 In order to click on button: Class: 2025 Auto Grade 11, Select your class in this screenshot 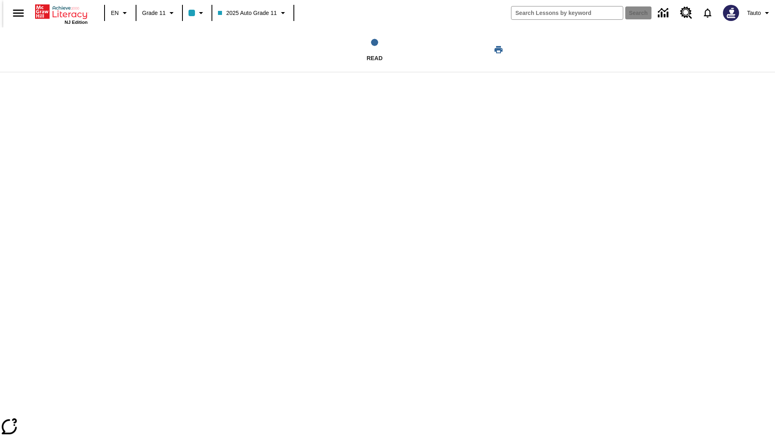, I will do `click(253, 13)`.